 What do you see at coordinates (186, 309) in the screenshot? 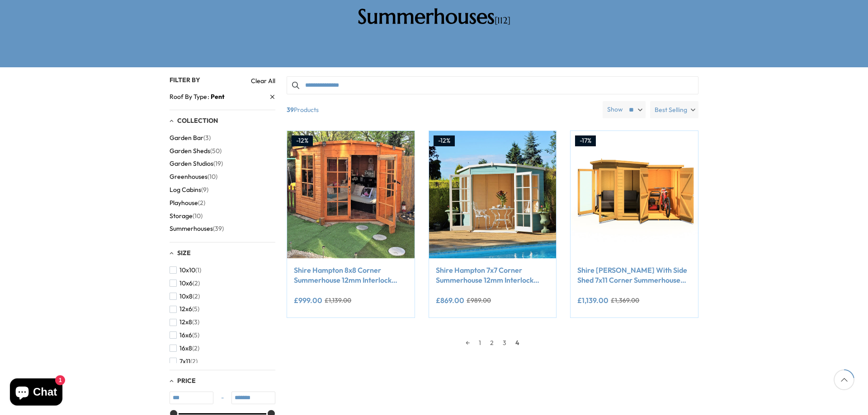
I see `span: 12x6` at bounding box center [186, 309].